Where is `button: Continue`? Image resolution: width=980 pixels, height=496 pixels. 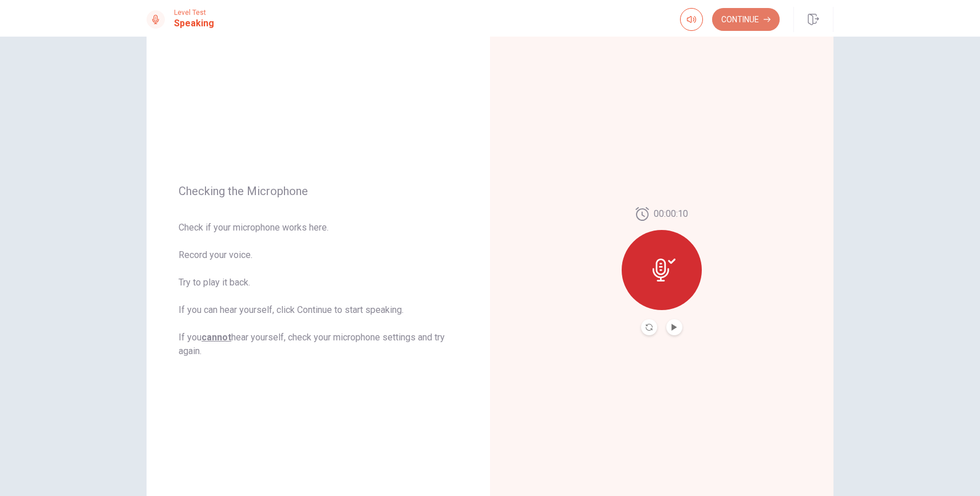
button: Continue is located at coordinates (746, 19).